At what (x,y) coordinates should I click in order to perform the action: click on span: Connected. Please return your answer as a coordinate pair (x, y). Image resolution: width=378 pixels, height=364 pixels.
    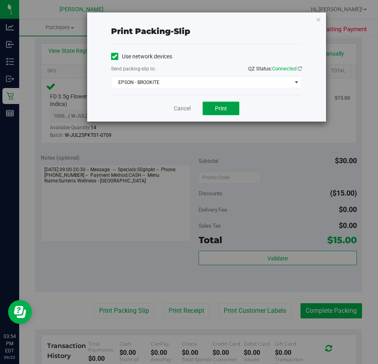
    Looking at the image, I should click on (284, 68).